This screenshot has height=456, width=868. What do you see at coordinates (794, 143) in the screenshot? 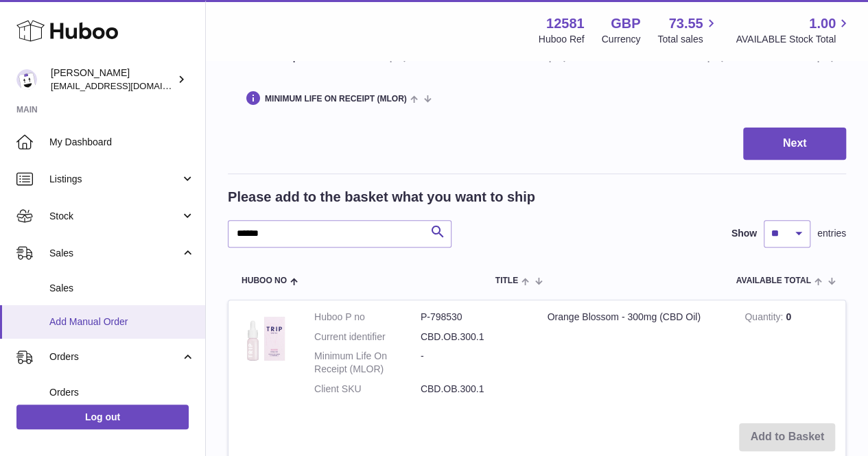
I see `button: Next` at bounding box center [794, 143].